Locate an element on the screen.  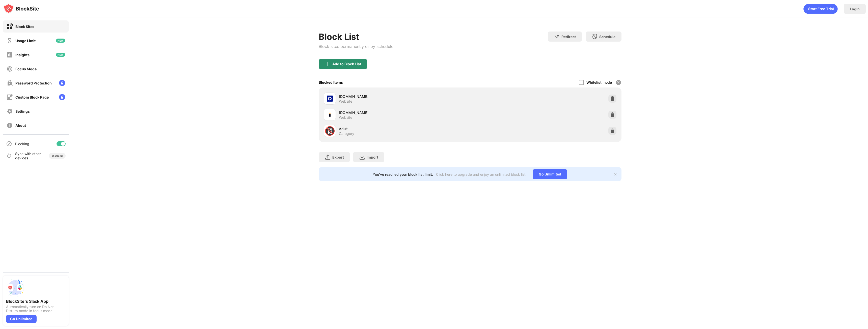
div: Focus Mode is located at coordinates (26, 69).